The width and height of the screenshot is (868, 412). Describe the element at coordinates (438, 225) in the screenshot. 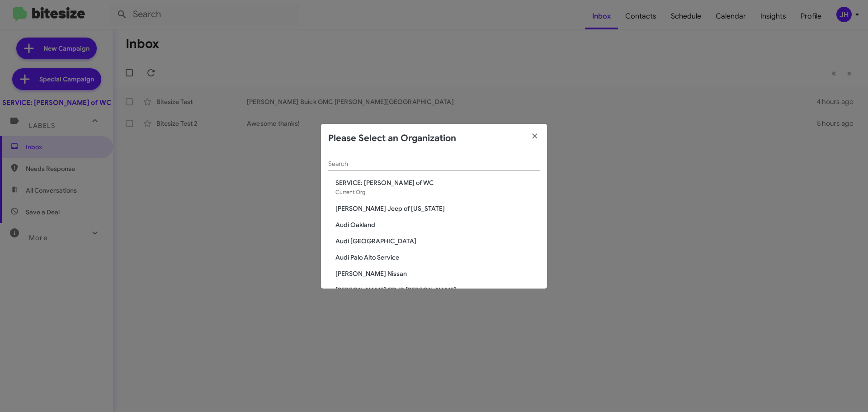

I see `span: Audi Oakland` at that location.